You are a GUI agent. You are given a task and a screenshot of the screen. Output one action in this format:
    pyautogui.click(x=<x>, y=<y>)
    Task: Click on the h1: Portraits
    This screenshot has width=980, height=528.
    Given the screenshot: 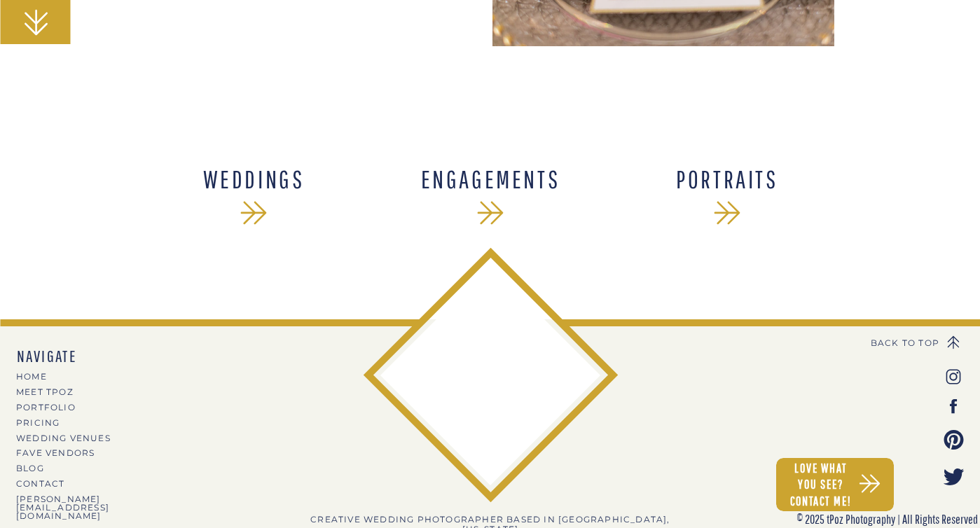 What is the action you would take?
    pyautogui.click(x=727, y=180)
    